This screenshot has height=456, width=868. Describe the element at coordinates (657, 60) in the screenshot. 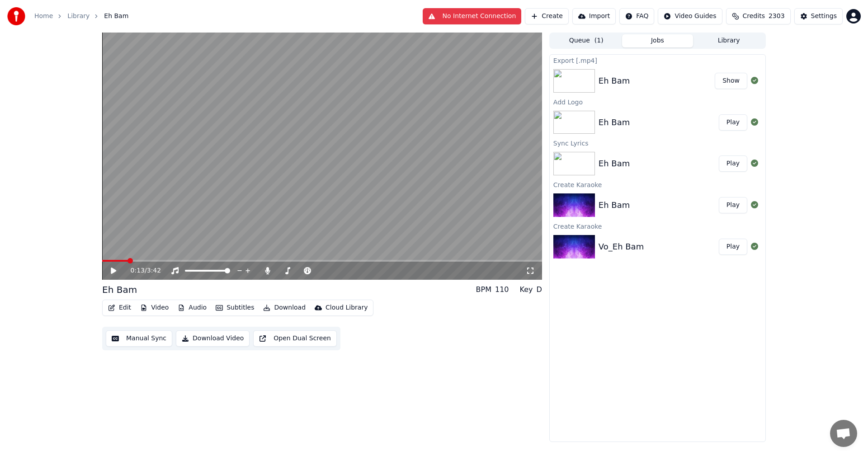

I see `div: Export [.mp4]` at that location.